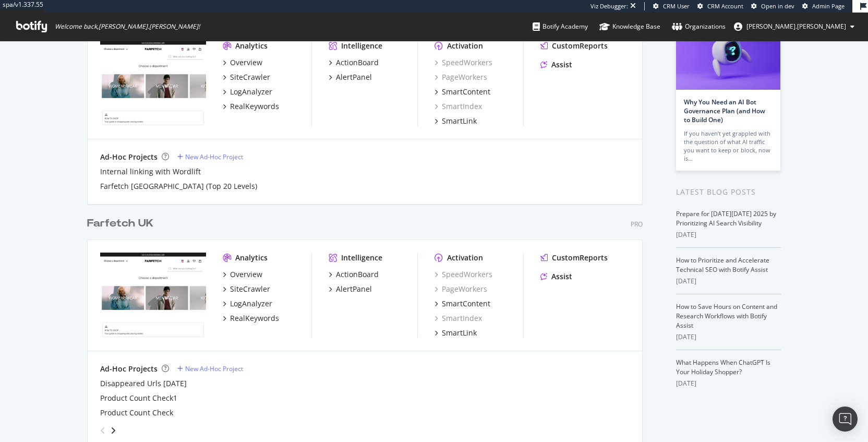 The image size is (868, 442). I want to click on div: Internal linking with Wordlift, so click(150, 172).